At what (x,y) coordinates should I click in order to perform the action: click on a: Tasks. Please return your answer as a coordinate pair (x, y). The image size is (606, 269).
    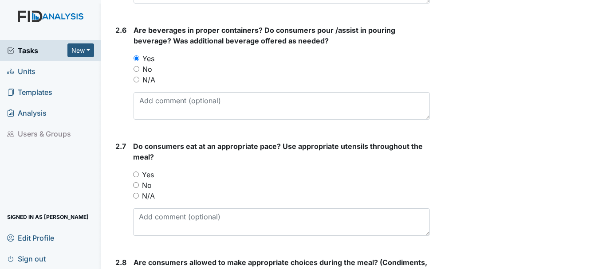
    Looking at the image, I should click on (37, 51).